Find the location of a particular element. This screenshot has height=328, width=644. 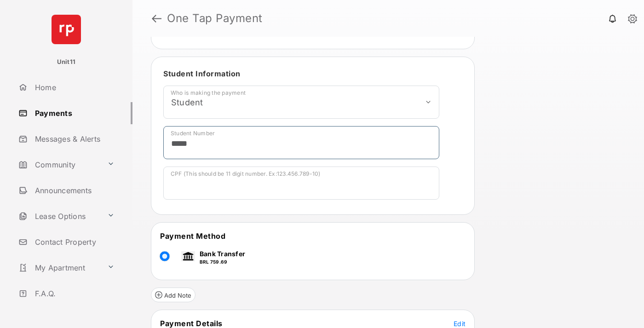

a: F.A.Q. is located at coordinates (73, 294).